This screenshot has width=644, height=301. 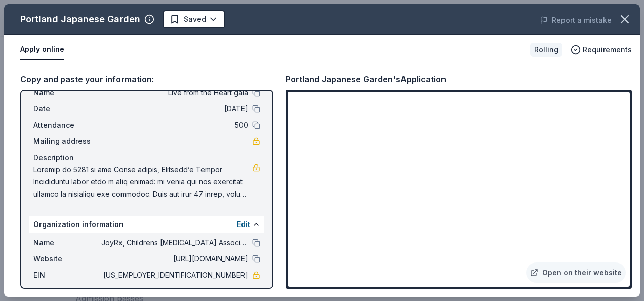 I want to click on span: Website, so click(x=67, y=259).